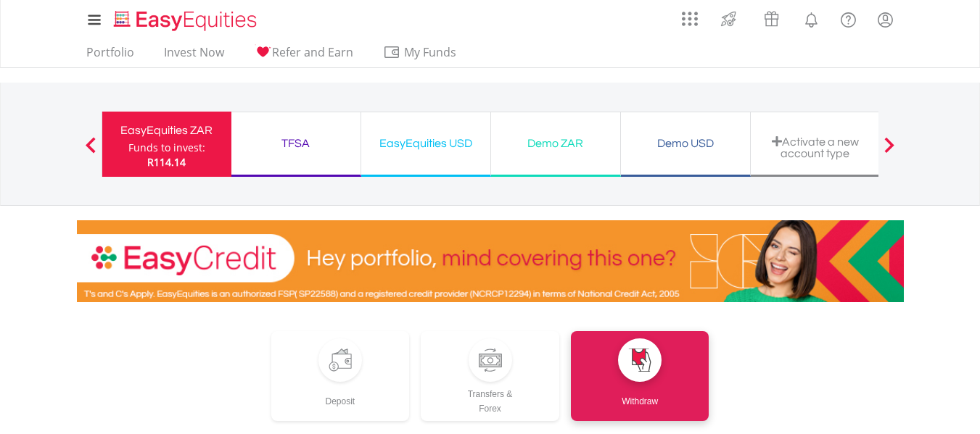 The width and height of the screenshot is (980, 434). What do you see at coordinates (312, 52) in the screenshot?
I see `span: Refer and Earn` at bounding box center [312, 52].